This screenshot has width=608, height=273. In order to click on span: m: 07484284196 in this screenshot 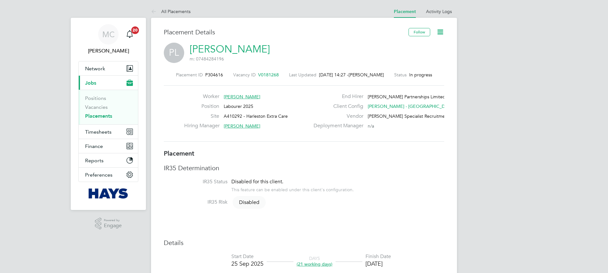, I will do `click(207, 59)`.